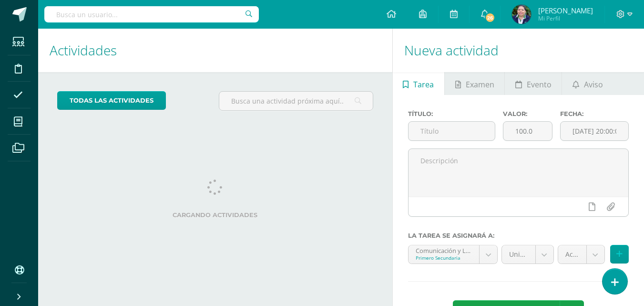 This screenshot has width=644, height=306. I want to click on span: Actitudes (5.0%), so click(572, 254).